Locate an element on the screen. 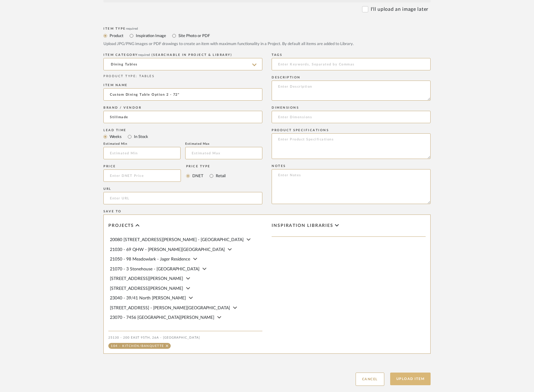 The height and width of the screenshot is (392, 534). div: Save To is located at coordinates (267, 211).